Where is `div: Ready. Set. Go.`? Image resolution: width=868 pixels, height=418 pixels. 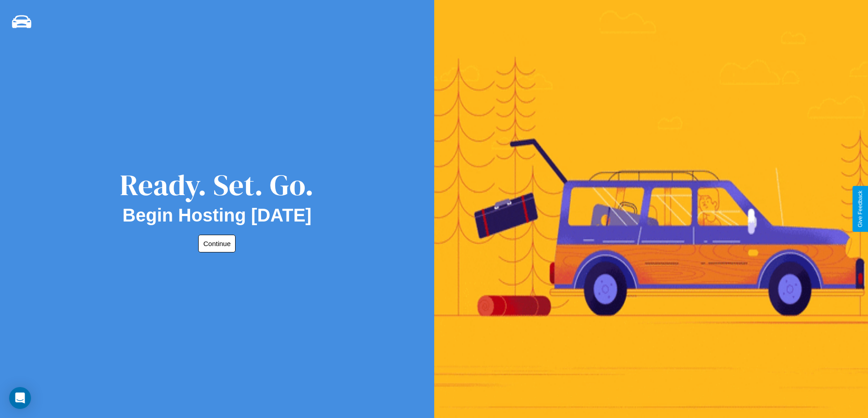 div: Ready. Set. Go. is located at coordinates (217, 185).